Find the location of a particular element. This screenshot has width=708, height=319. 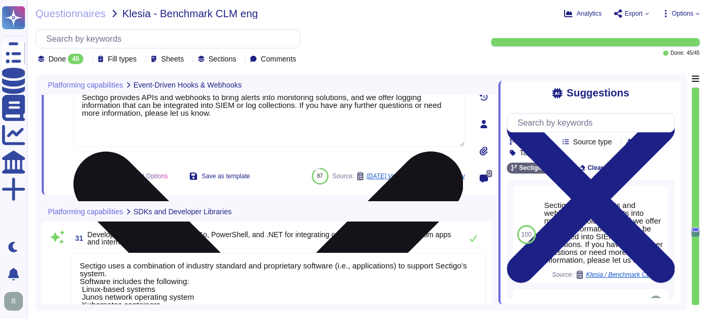

span: Done is located at coordinates (57, 59).